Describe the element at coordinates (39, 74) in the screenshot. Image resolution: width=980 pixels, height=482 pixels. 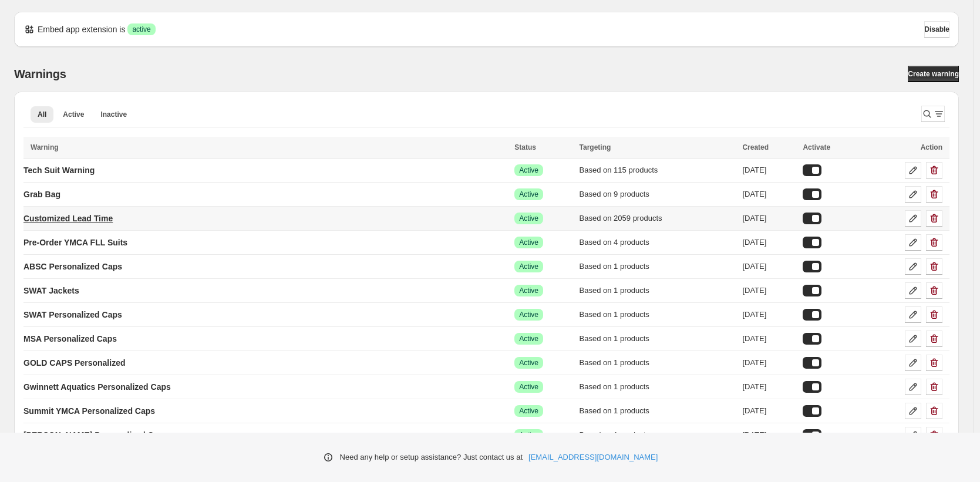
I see `h2: Warnings` at that location.